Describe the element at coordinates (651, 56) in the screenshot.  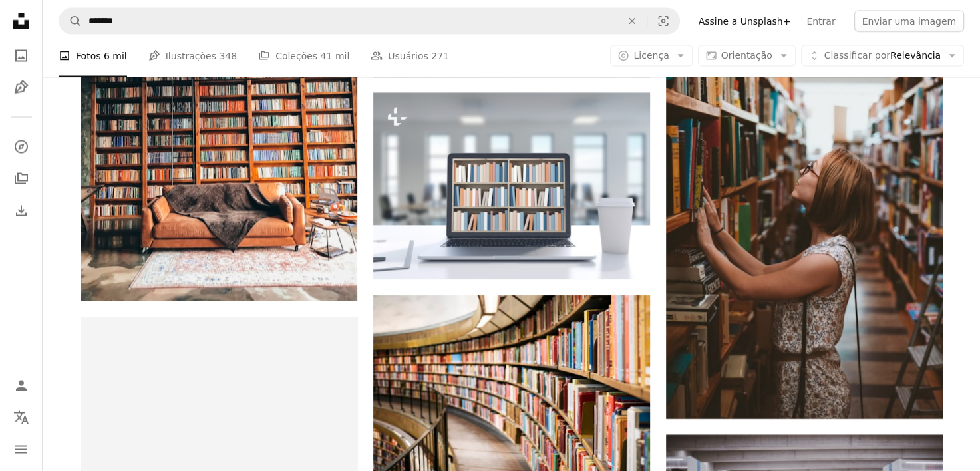
I see `button: Licença` at that location.